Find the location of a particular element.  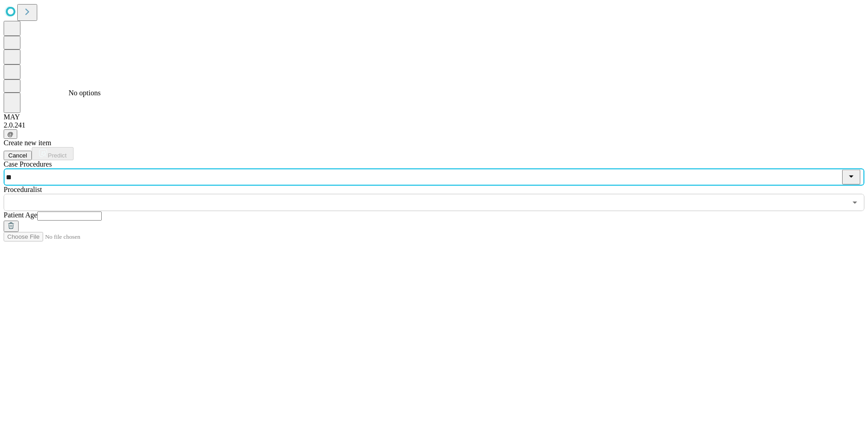

div: No options is located at coordinates (190, 93).